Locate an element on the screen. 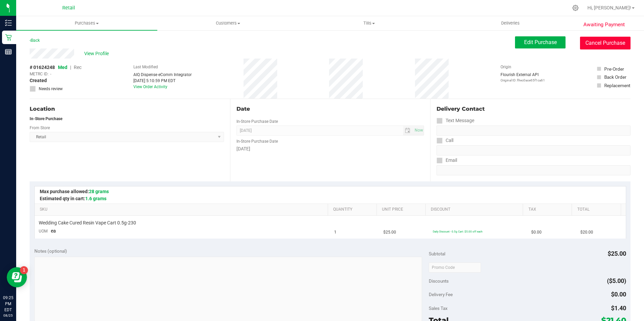  input: Promo Code is located at coordinates (455, 268).